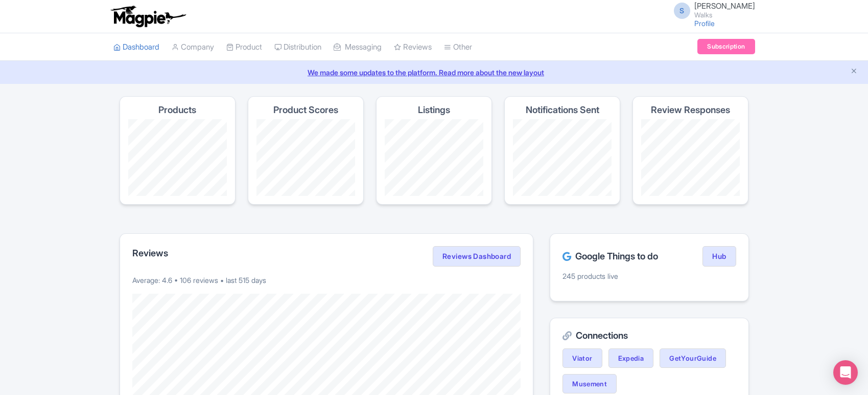 The image size is (868, 395). What do you see at coordinates (150, 253) in the screenshot?
I see `h2: Reviews` at bounding box center [150, 253].